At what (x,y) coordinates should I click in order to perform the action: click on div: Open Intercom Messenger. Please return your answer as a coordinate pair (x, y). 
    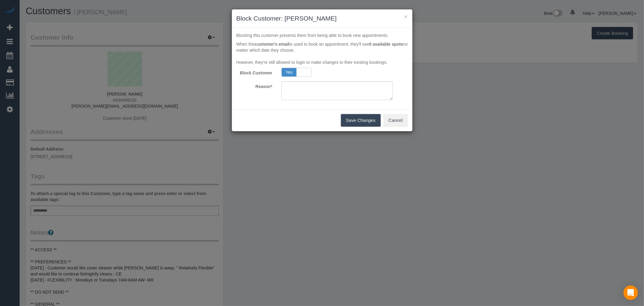
    Looking at the image, I should click on (630, 292).